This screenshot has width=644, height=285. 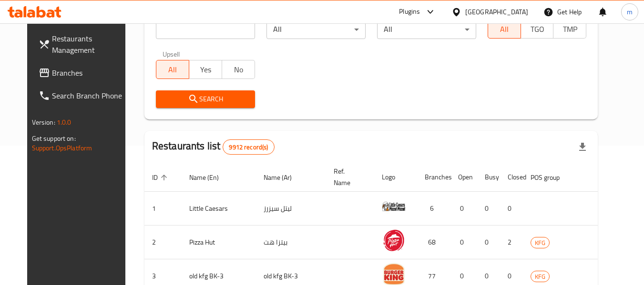 What do you see at coordinates (489, 177) in the screenshot?
I see `th: Busy` at bounding box center [489, 177].